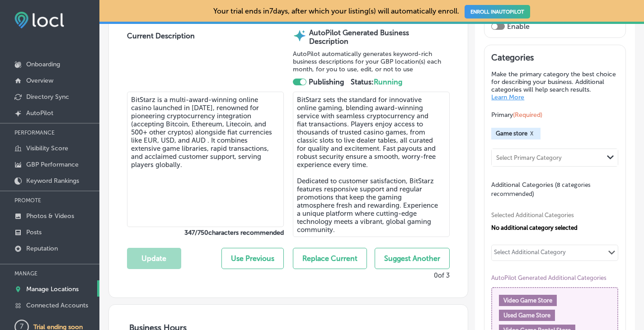 Image resolution: width=644 pixels, height=330 pixels. What do you see at coordinates (47, 97) in the screenshot?
I see `p: Directory Sync` at bounding box center [47, 97].